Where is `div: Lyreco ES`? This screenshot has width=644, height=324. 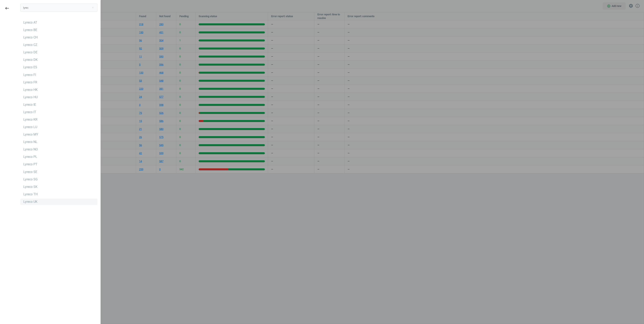 div: Lyreco ES is located at coordinates (30, 67).